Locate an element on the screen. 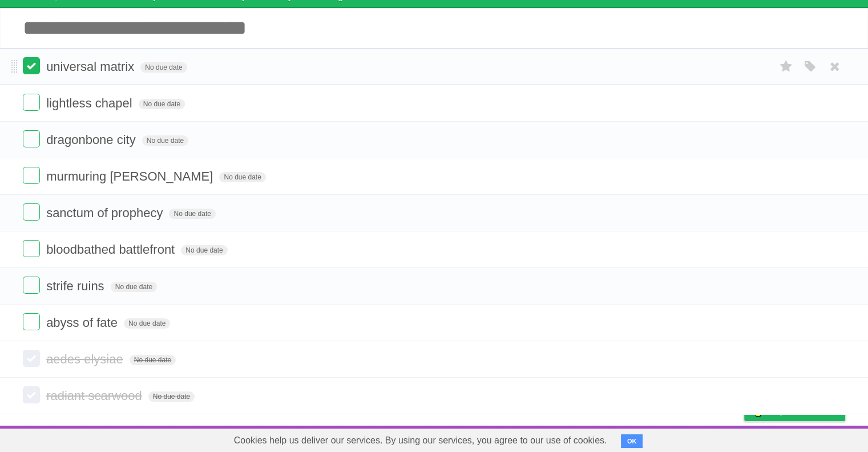 The width and height of the screenshot is (868, 452). span: sanctum of prophecy is located at coordinates (105, 212).